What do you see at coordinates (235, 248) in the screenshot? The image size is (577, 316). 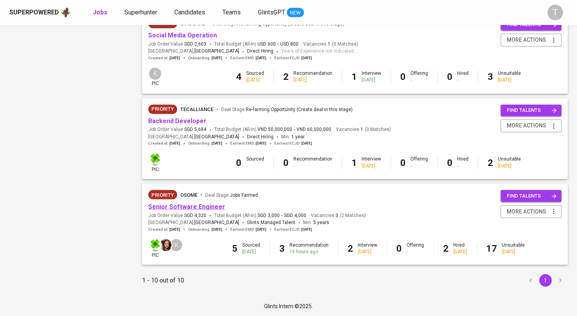 I see `b: 5` at bounding box center [235, 248].